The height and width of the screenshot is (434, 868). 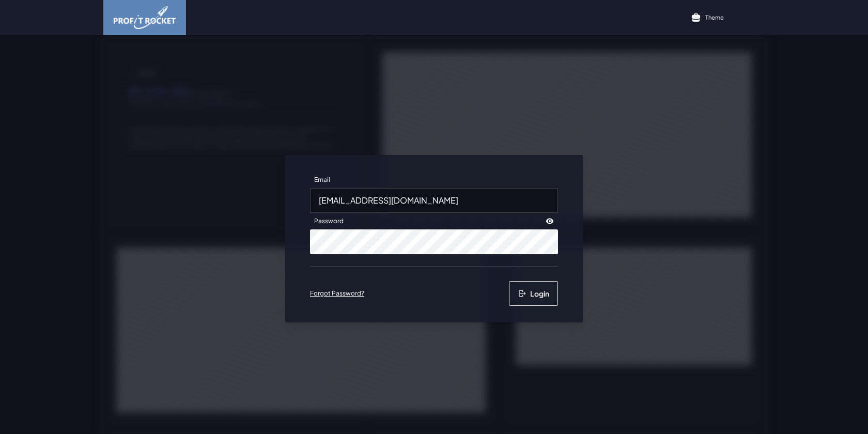 I want to click on img: image, so click(x=145, y=18).